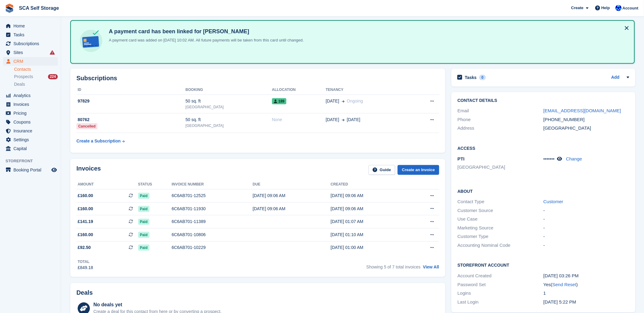 The width and height of the screenshot is (644, 313). What do you see at coordinates (543, 265) in the screenshot?
I see `h2: Storefront Account` at bounding box center [543, 265].